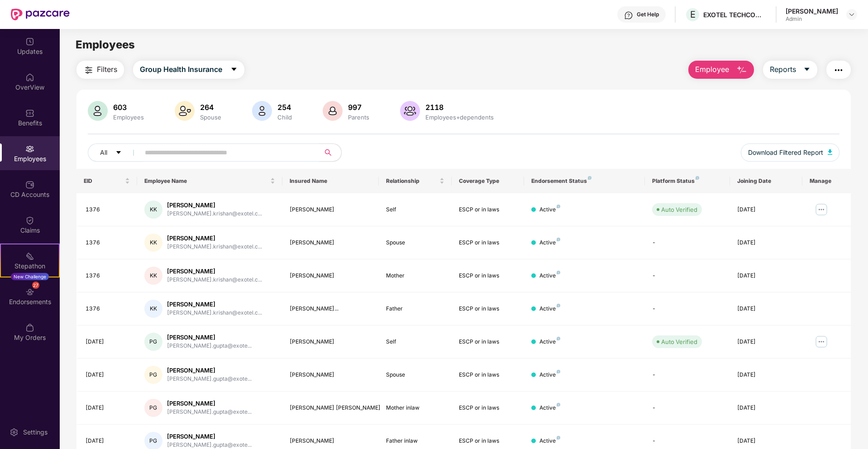  What do you see at coordinates (36, 433) in the screenshot?
I see `div: Settings` at bounding box center [36, 433].